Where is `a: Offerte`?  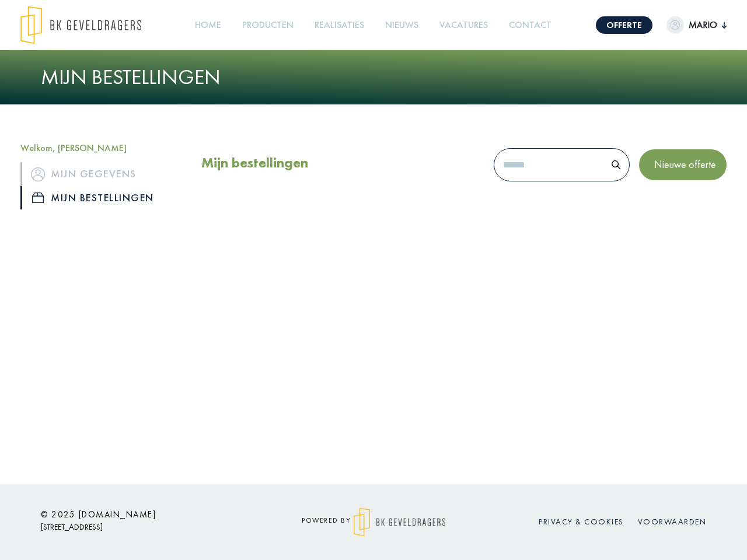
a: Offerte is located at coordinates (624, 25).